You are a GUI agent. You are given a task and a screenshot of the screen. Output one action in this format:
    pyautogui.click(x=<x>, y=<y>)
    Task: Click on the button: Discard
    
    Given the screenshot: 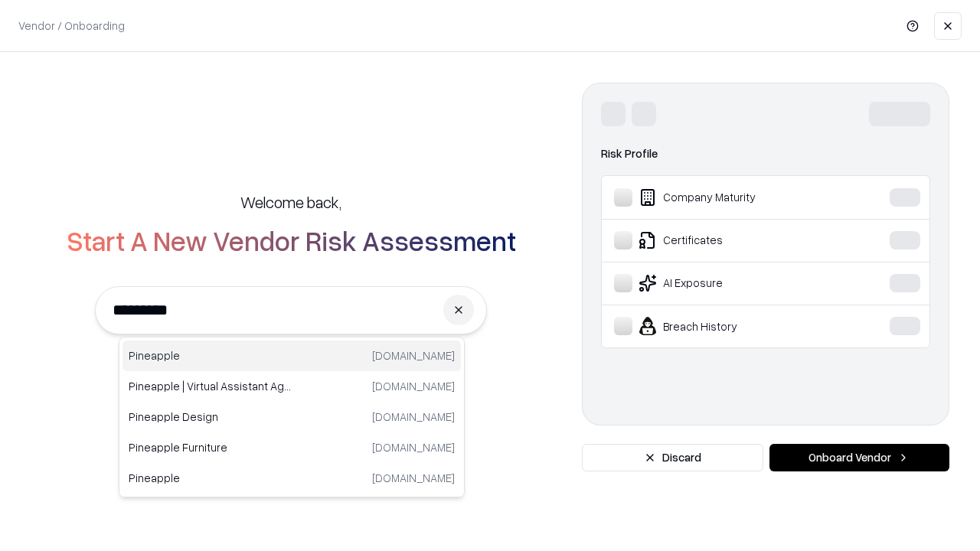 What is the action you would take?
    pyautogui.click(x=672, y=458)
    